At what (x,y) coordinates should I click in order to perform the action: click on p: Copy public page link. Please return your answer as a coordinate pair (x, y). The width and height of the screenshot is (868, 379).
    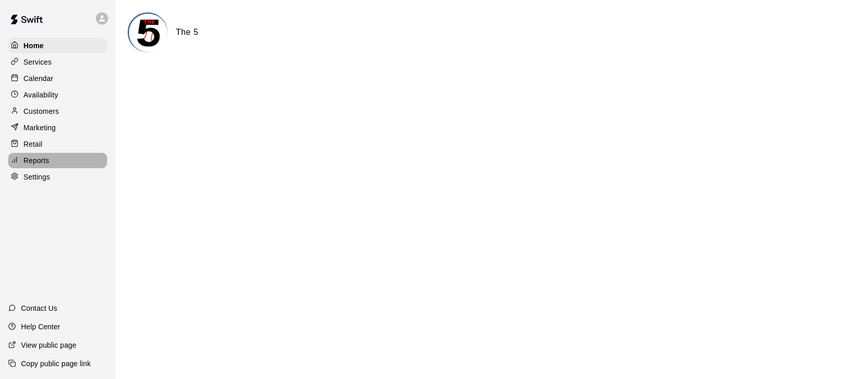
    Looking at the image, I should click on (56, 364).